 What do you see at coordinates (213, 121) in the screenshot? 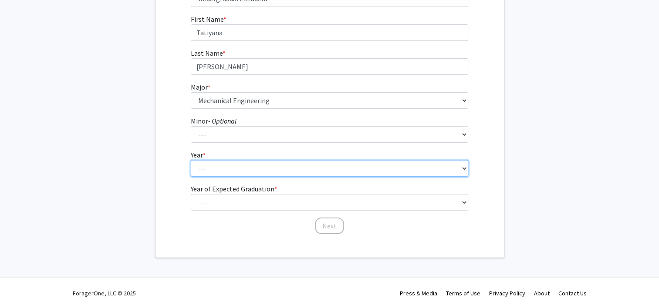
I see `label: Minor` at bounding box center [213, 121].